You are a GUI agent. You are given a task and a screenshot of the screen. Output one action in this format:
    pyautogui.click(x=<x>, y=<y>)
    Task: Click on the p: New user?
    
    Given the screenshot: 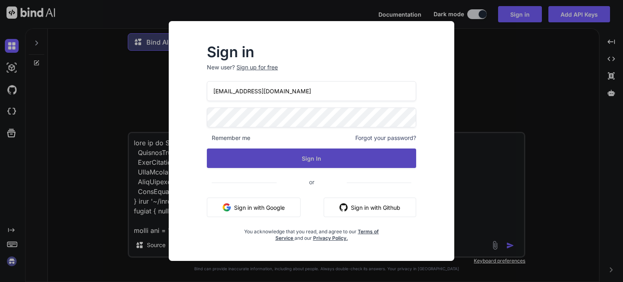 What is the action you would take?
    pyautogui.click(x=311, y=72)
    